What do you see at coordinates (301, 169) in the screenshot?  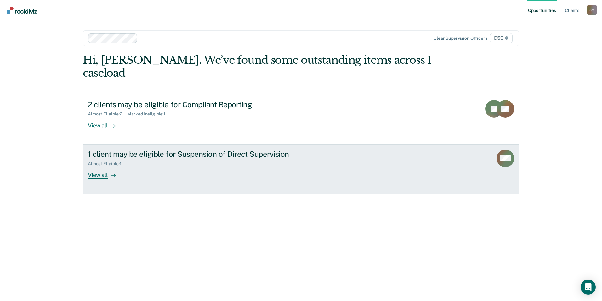 I see `a: 1 client may be eligible for Suspension of Direct SupervisionAlmost Eligible:1View all` at bounding box center [301, 169].